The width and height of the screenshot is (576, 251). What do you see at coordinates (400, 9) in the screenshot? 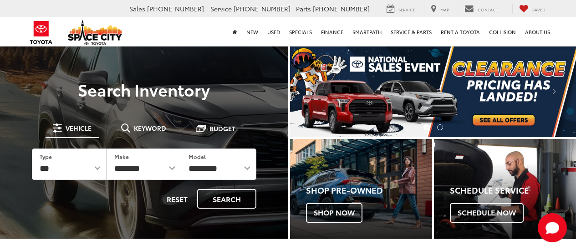
I see `a: Service` at bounding box center [400, 9].